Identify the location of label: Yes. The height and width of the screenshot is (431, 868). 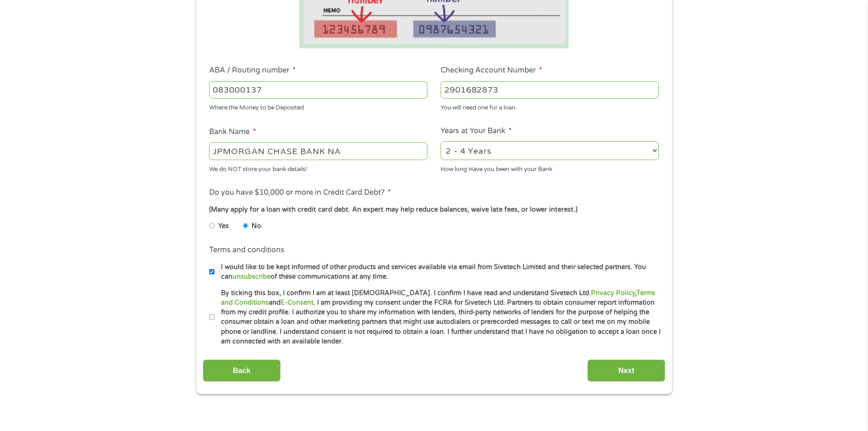
(223, 226).